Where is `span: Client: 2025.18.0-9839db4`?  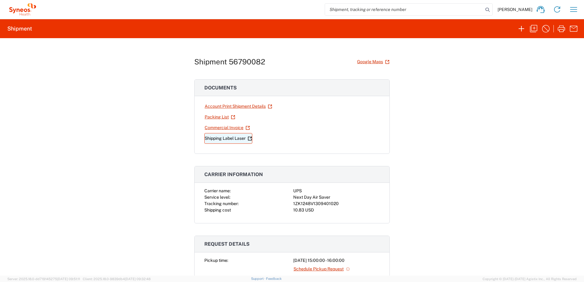
span: Client: 2025.18.0-9839db4 is located at coordinates (117, 279).